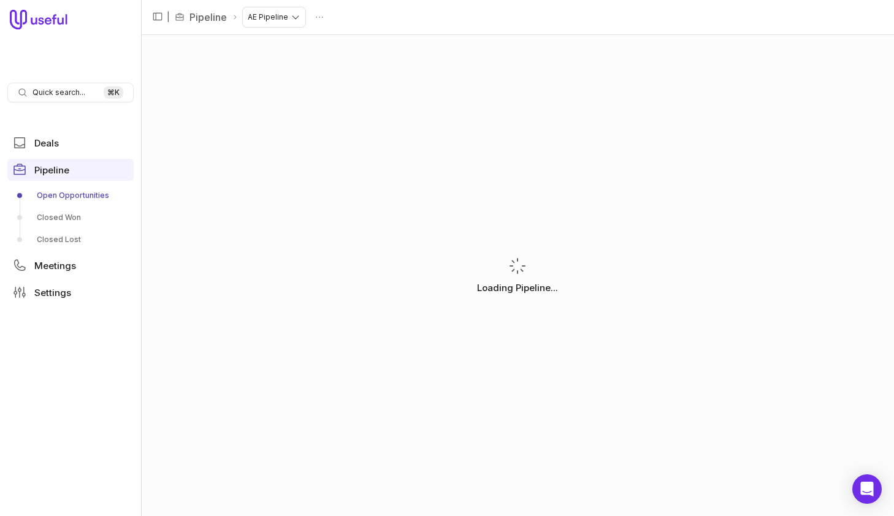 The height and width of the screenshot is (516, 894). What do you see at coordinates (52, 170) in the screenshot?
I see `span: Pipeline` at bounding box center [52, 170].